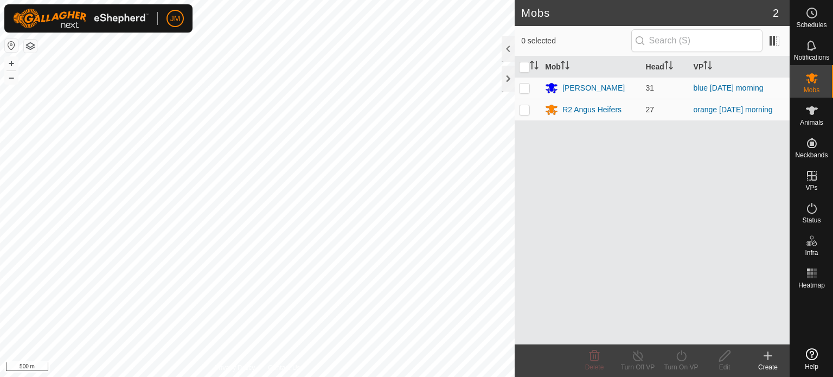 The image size is (833, 377). I want to click on span: 31, so click(650, 88).